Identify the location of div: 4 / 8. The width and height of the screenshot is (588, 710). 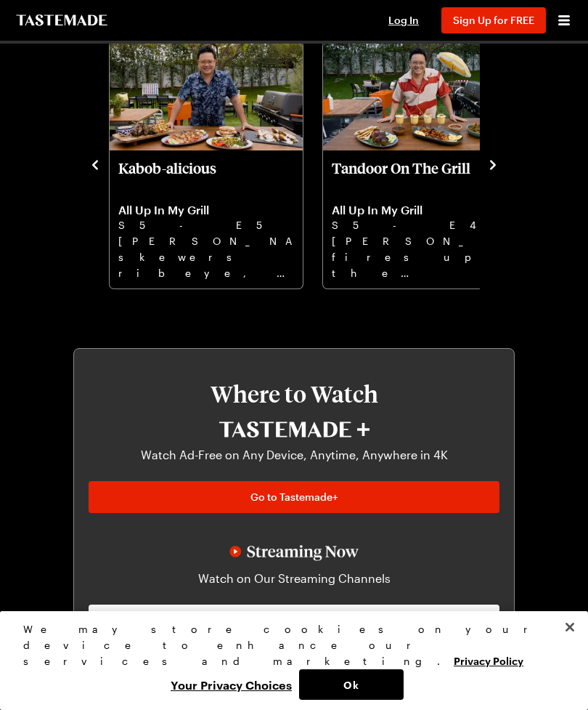
(215, 163).